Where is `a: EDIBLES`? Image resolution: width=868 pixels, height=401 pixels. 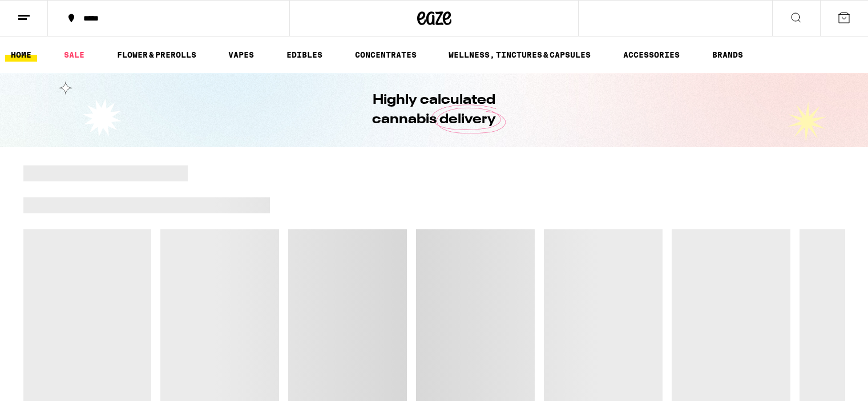 a: EDIBLES is located at coordinates (304, 55).